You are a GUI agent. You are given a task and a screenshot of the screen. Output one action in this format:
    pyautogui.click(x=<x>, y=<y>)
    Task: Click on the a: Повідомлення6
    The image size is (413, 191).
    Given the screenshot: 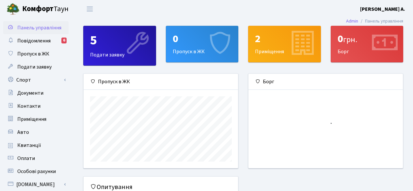 What is the action you would take?
    pyautogui.click(x=36, y=41)
    